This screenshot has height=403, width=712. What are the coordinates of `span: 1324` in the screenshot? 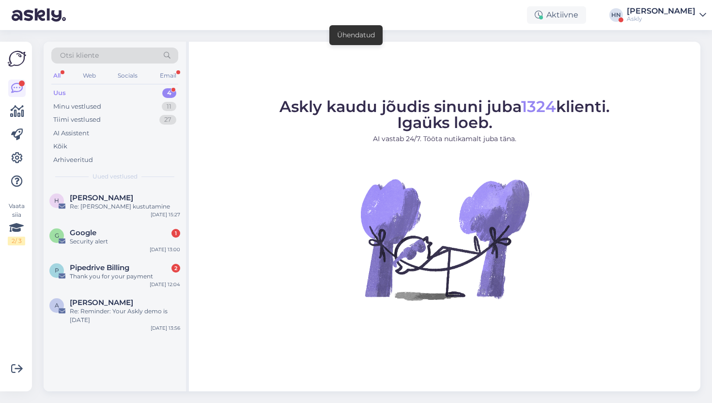 It's located at (539, 106).